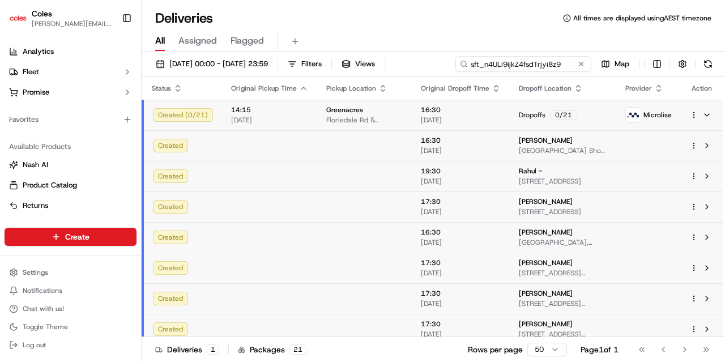 The height and width of the screenshot is (362, 725). Describe the element at coordinates (187, 350) in the screenshot. I see `div: Deliveries` at that location.